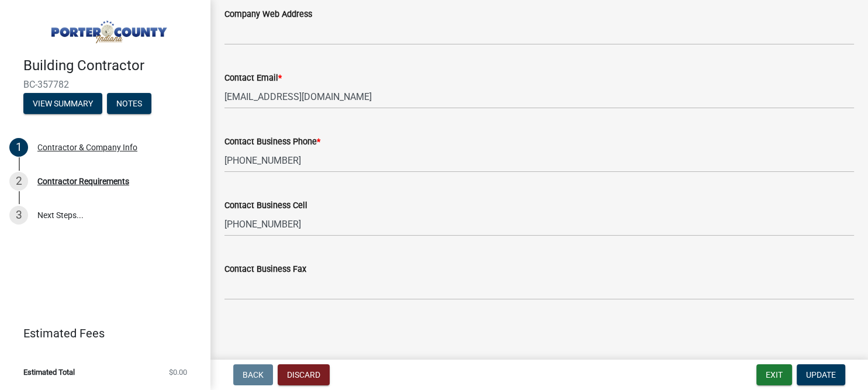 The width and height of the screenshot is (868, 390). Describe the element at coordinates (83, 181) in the screenshot. I see `div: Contractor Requirements` at that location.